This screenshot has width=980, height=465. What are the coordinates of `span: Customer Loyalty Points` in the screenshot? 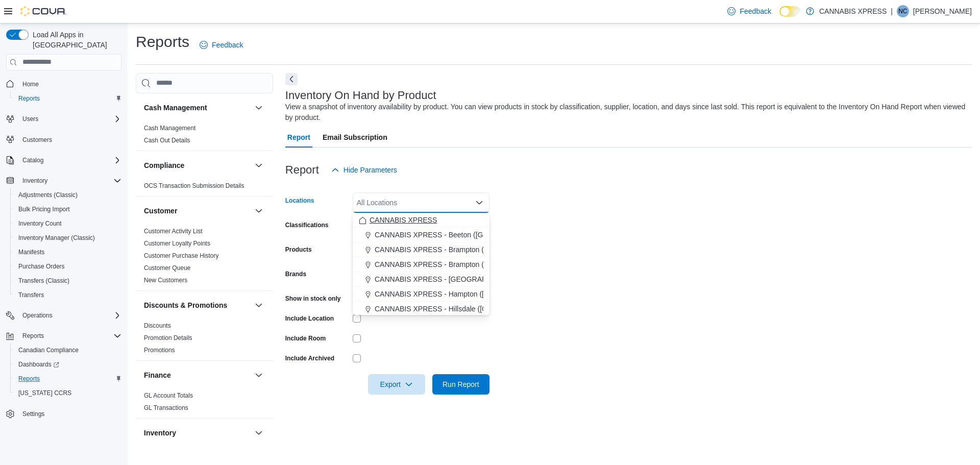 It's located at (178, 244).